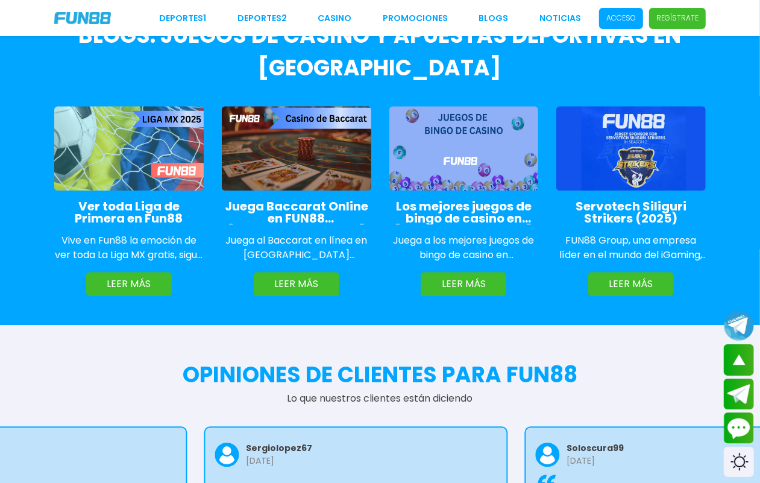 The height and width of the screenshot is (483, 760). I want to click on button: scroll up, so click(739, 360).